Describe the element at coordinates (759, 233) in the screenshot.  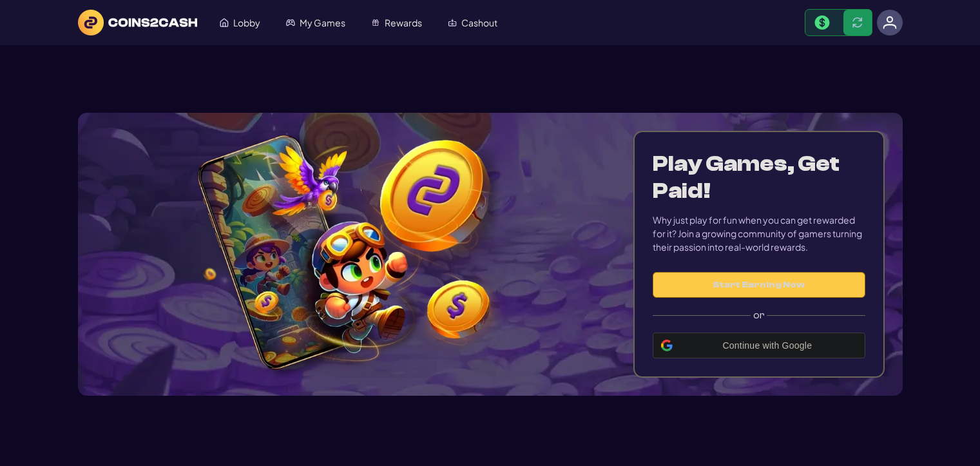
I see `div: Why just play for fun when you can get rewarded for it? Join a growing community of gamers turnin...` at that location.